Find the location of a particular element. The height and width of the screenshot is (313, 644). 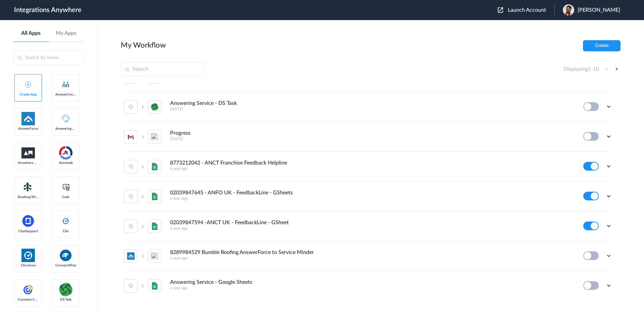

h4: Progress is located at coordinates (180, 133).